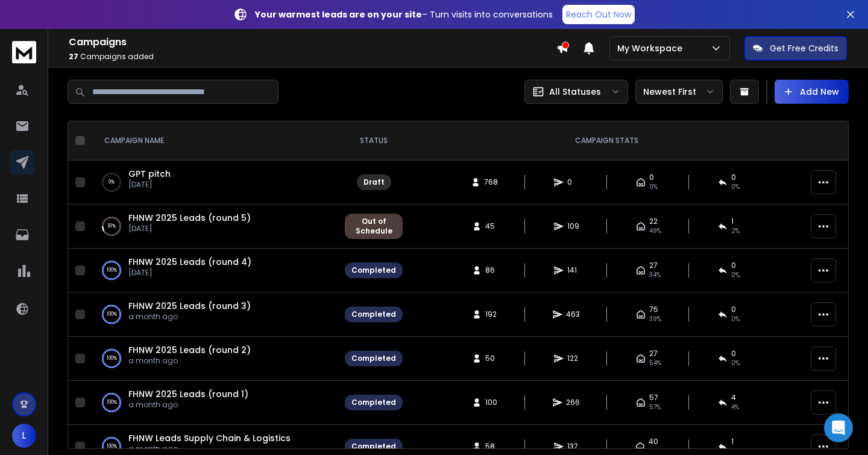 The image size is (868, 455). Describe the element at coordinates (338, 14) in the screenshot. I see `strong: Your warmest leads are on your site` at that location.